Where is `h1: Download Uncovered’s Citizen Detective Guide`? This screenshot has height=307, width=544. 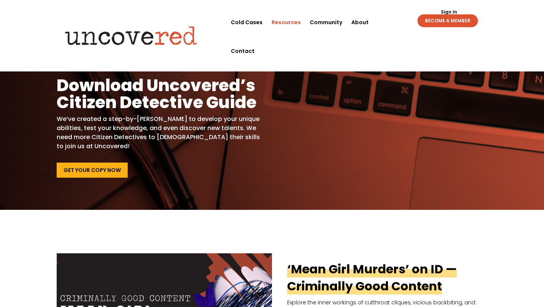 h1: Download Uncovered’s Citizen Detective Guide is located at coordinates (158, 96).